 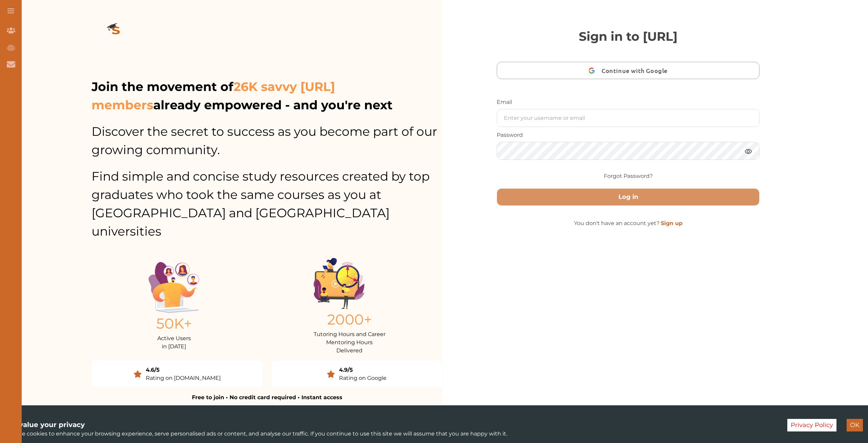 What do you see at coordinates (350, 343) in the screenshot?
I see `p: Tutoring Hours and Career Mentoring Hours Delivered` at bounding box center [350, 343].